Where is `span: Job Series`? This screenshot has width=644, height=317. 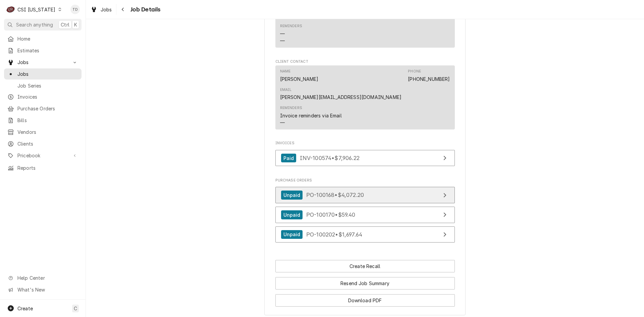 span: Job Series is located at coordinates (48, 86).